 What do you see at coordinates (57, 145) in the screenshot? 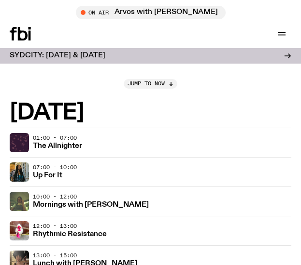
I see `a: The Allnighter` at bounding box center [57, 145].